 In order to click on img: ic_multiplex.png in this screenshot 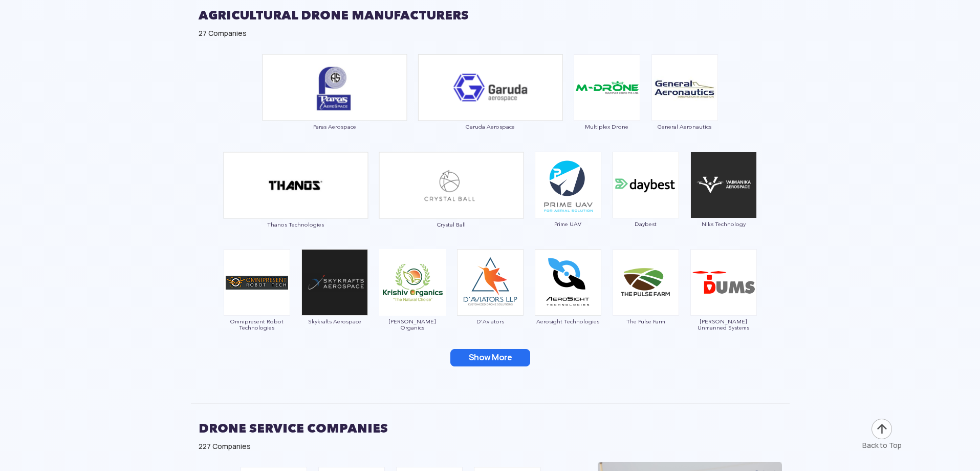, I will do `click(607, 87)`.